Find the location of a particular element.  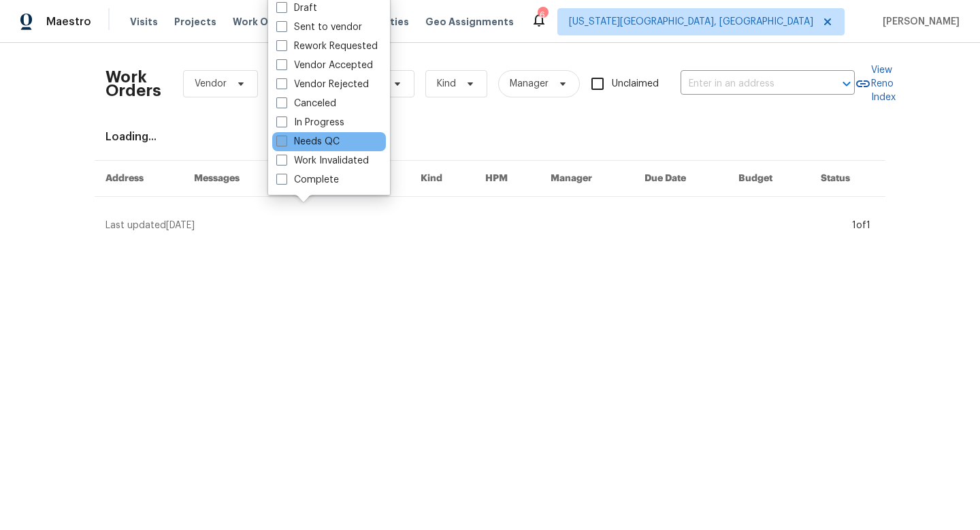

span: Manager is located at coordinates (529, 84).